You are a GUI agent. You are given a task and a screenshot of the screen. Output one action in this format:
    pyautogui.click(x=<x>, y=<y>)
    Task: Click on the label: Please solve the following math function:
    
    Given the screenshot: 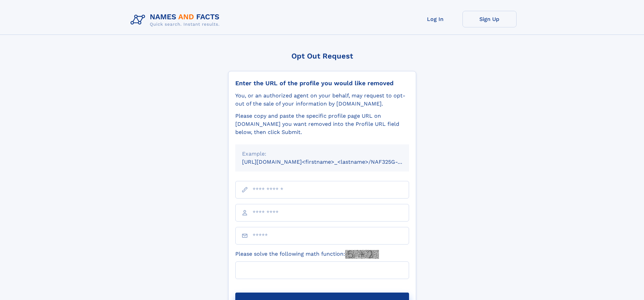 What is the action you would take?
    pyautogui.click(x=307, y=254)
    